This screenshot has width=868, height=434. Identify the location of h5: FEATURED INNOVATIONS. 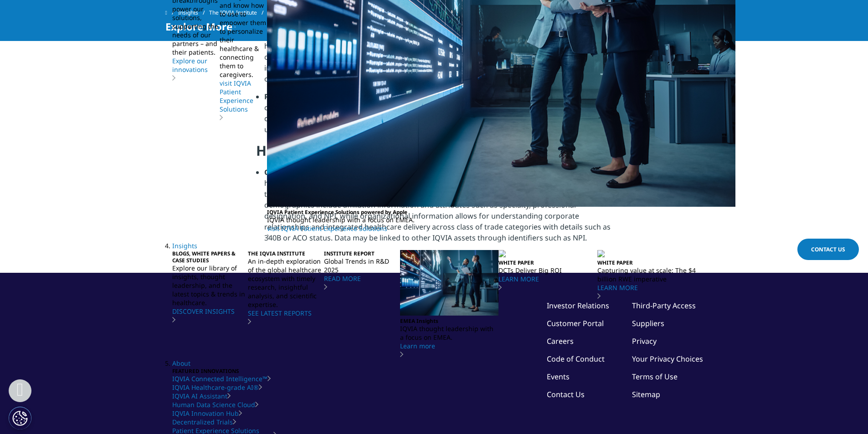
(224, 370).